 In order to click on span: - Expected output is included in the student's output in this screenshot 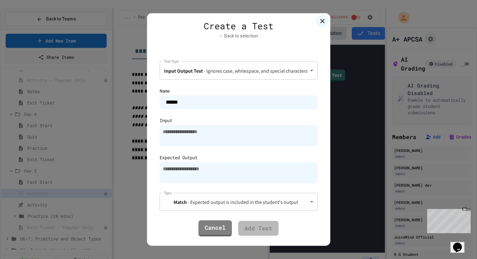, I will do `click(243, 202)`.